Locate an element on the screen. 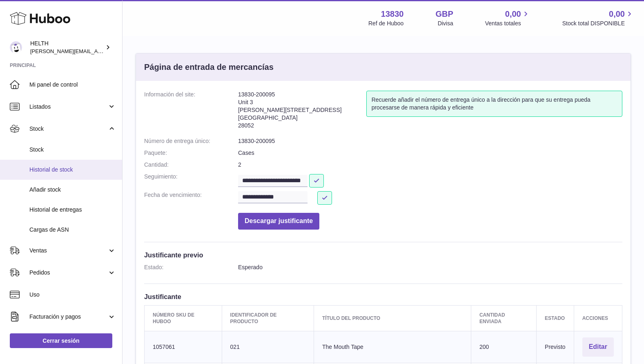 The height and width of the screenshot is (364, 644). td: 1057061 is located at coordinates (183, 348).